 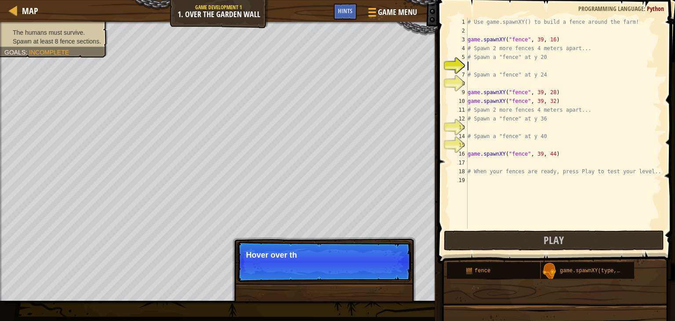 I want to click on div: 18, so click(x=459, y=171).